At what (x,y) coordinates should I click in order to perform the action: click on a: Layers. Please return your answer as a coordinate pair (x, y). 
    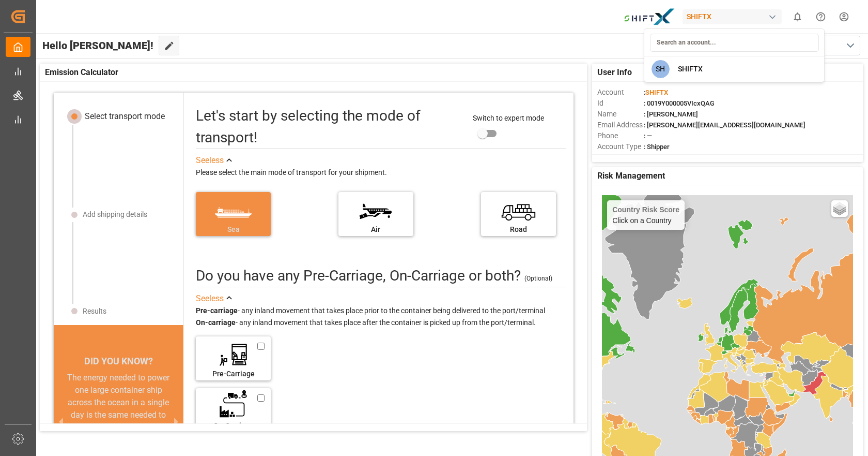
    Looking at the image, I should click on (840, 208).